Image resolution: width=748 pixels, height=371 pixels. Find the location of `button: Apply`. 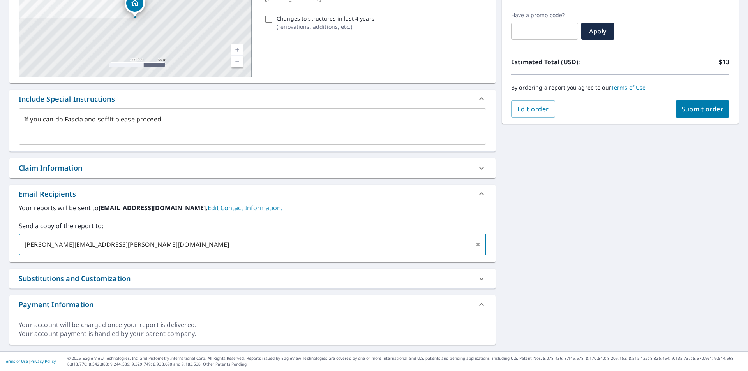

button: Apply is located at coordinates (598, 31).